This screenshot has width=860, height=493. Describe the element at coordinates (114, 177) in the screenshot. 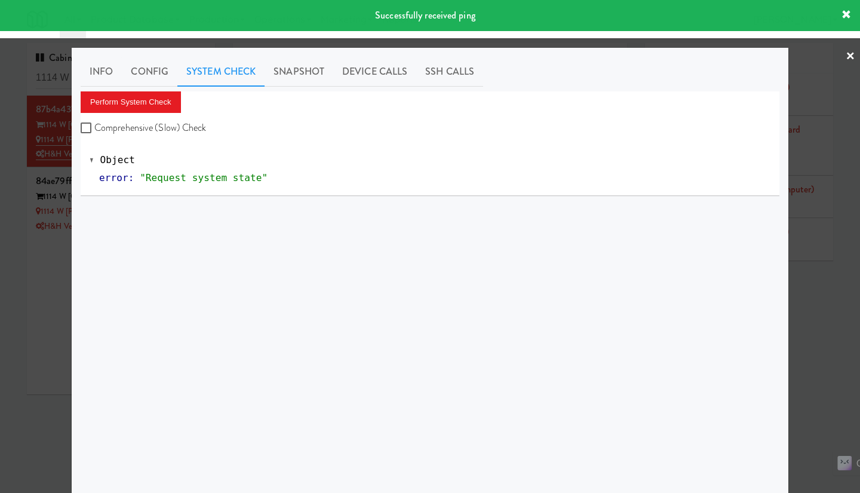

I see `span: error` at that location.